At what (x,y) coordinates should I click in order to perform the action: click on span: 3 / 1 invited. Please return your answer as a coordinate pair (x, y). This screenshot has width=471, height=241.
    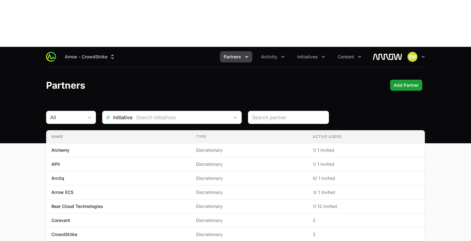
    Looking at the image, I should click on (366, 192).